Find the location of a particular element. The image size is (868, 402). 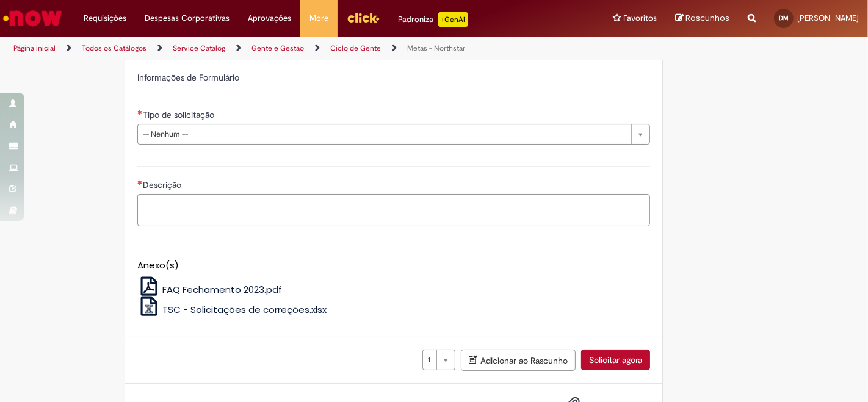

a: Service Catalog is located at coordinates (199, 48).